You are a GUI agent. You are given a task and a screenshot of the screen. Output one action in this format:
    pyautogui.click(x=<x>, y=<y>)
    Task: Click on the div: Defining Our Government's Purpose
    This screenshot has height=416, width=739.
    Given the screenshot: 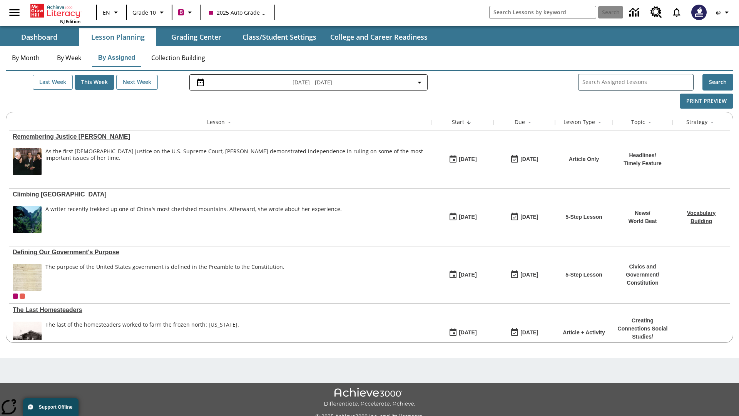 What is the action you would take?
    pyautogui.click(x=220, y=252)
    